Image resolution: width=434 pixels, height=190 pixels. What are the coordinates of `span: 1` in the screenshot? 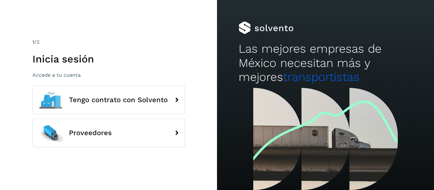 It's located at (33, 42).